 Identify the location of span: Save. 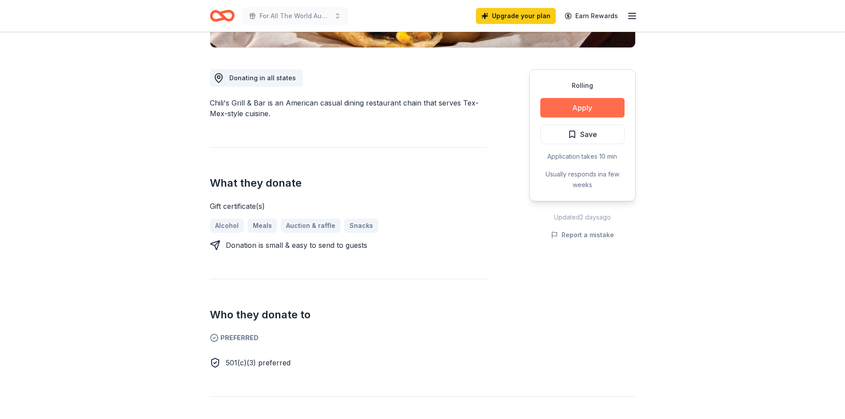
(589, 134).